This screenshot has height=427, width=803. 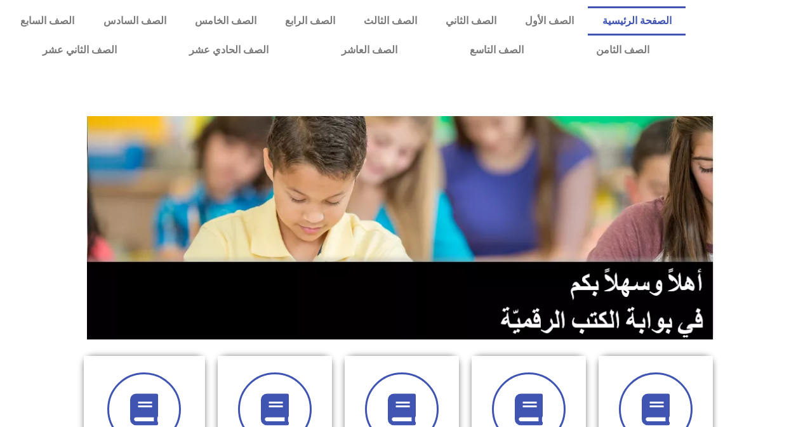 I want to click on a: الصف الرابع, so click(x=310, y=21).